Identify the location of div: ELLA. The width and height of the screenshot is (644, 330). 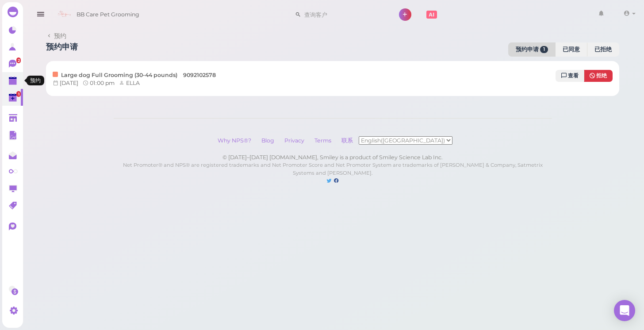
(129, 83).